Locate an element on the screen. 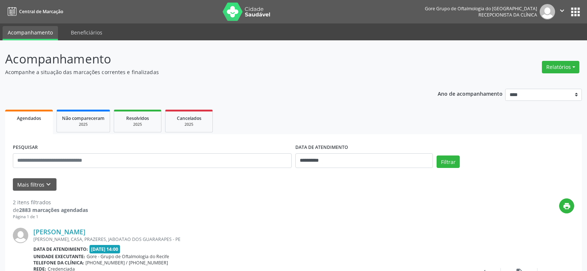 Image resolution: width=587 pixels, height=271 pixels. span: Gore - Grupo de Oftalmologia do Recife is located at coordinates (128, 256).